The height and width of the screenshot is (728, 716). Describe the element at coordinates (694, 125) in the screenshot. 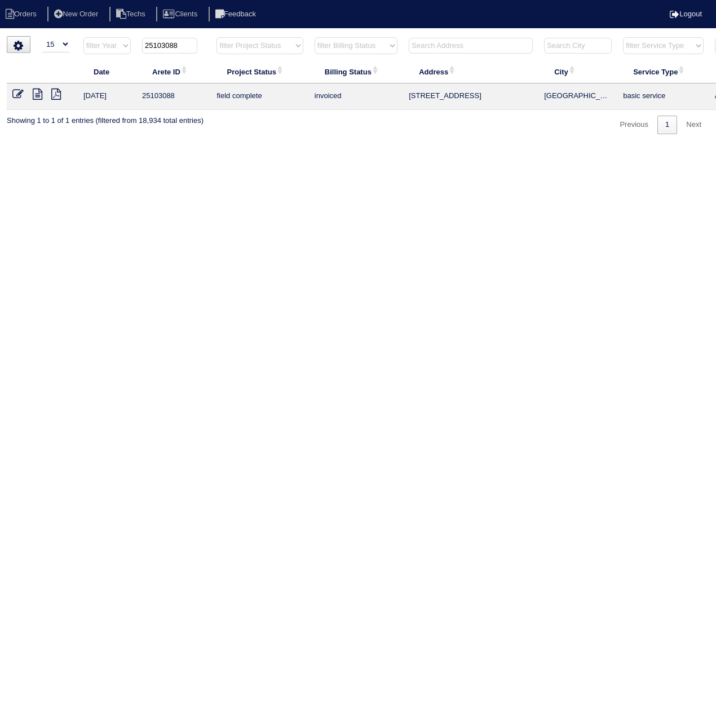

I see `a: Next` at that location.